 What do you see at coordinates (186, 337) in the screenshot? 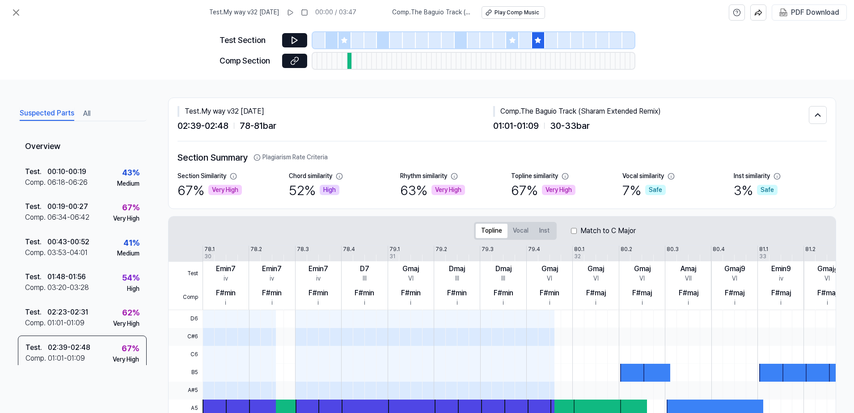
I see `span: C#6` at bounding box center [186, 337].